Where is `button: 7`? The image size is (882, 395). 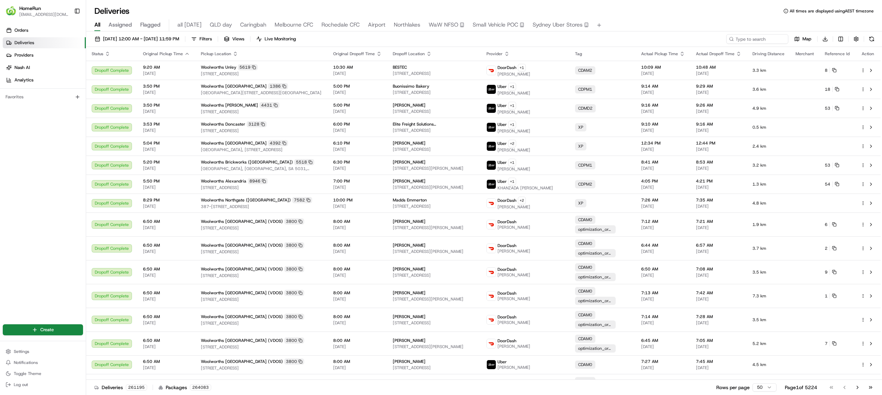 button: 7 is located at coordinates (831, 343).